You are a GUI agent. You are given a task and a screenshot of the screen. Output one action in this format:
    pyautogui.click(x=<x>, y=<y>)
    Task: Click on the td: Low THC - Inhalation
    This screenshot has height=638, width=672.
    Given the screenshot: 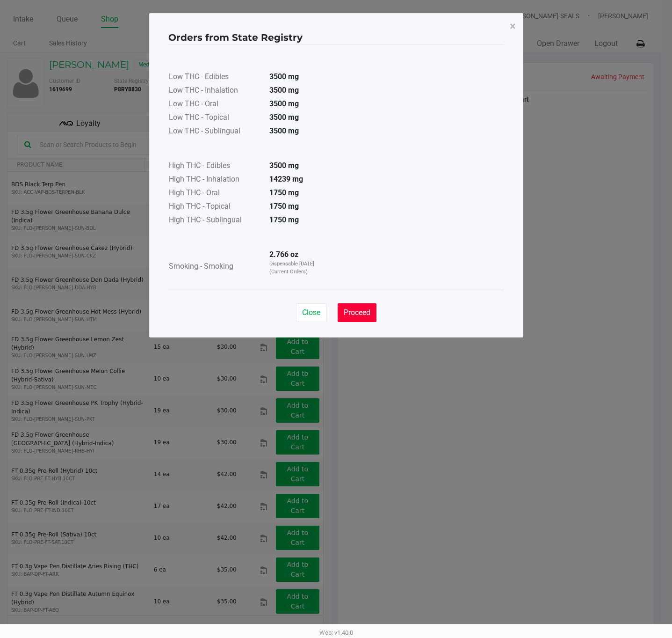 What is the action you would take?
    pyautogui.click(x=216, y=91)
    